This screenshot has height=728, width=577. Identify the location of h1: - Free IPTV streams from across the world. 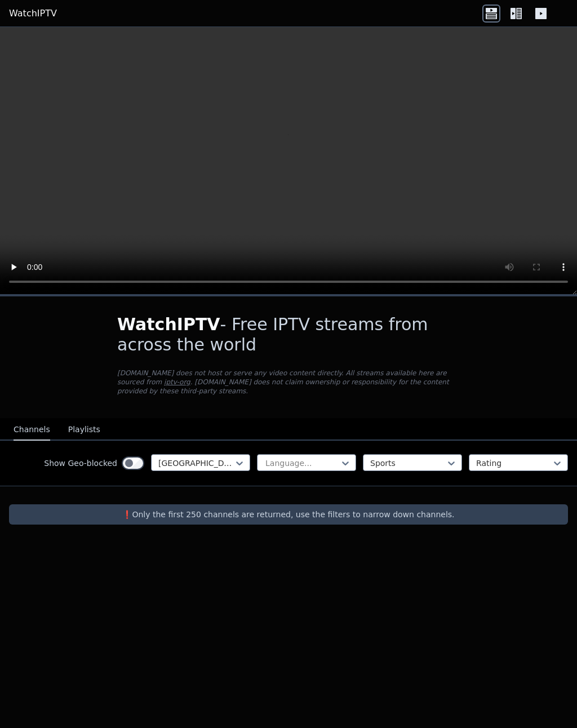
(288, 335).